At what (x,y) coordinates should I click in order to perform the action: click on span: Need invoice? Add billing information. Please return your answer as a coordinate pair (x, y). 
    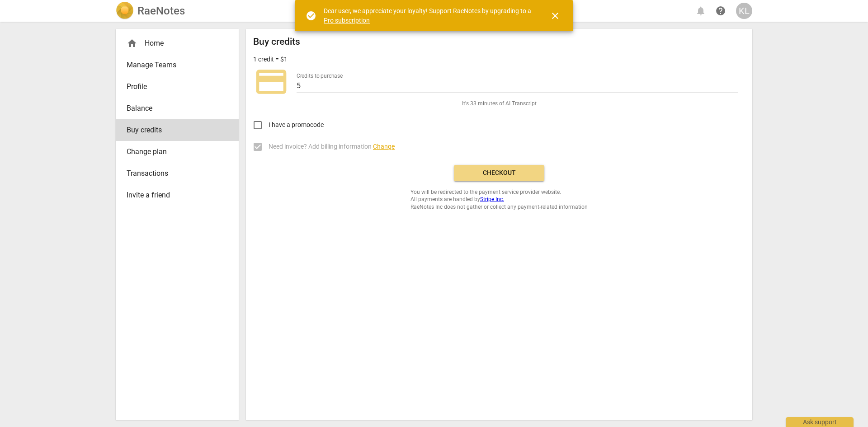
    Looking at the image, I should click on (331, 146).